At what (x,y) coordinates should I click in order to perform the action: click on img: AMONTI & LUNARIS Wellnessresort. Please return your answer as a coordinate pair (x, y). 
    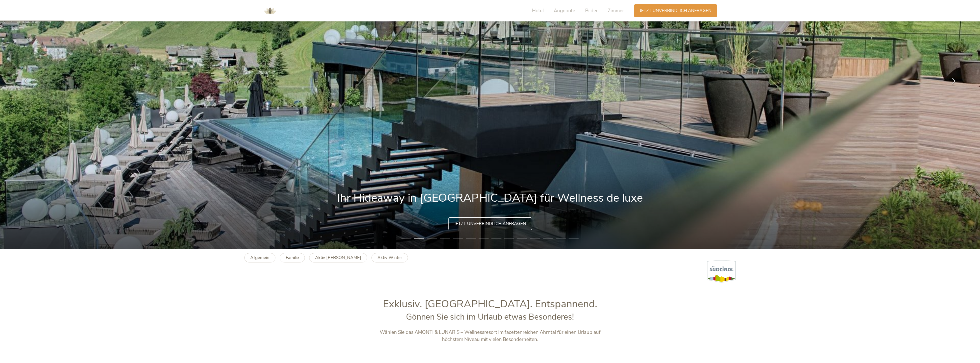
    Looking at the image, I should click on (270, 11).